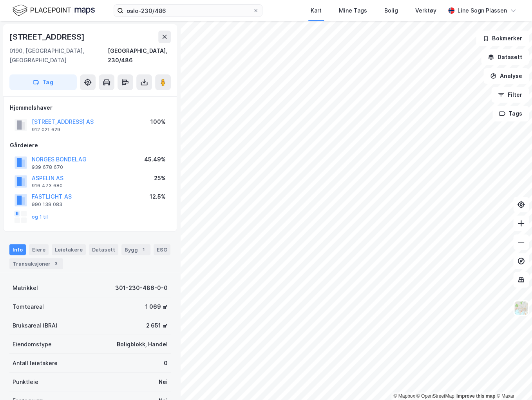 This screenshot has height=400, width=532. Describe the element at coordinates (47, 167) in the screenshot. I see `div: 939 678 670` at that location.